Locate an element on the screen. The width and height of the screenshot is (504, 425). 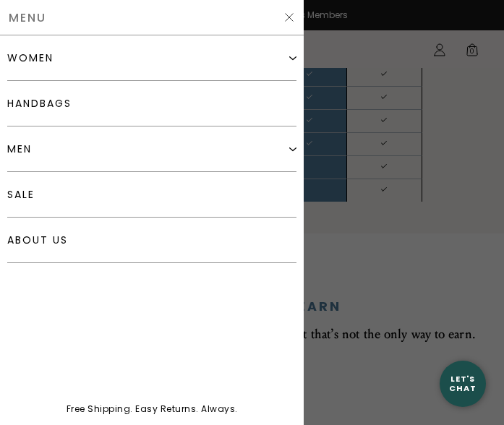
img: Hide Slider is located at coordinates (289, 17).